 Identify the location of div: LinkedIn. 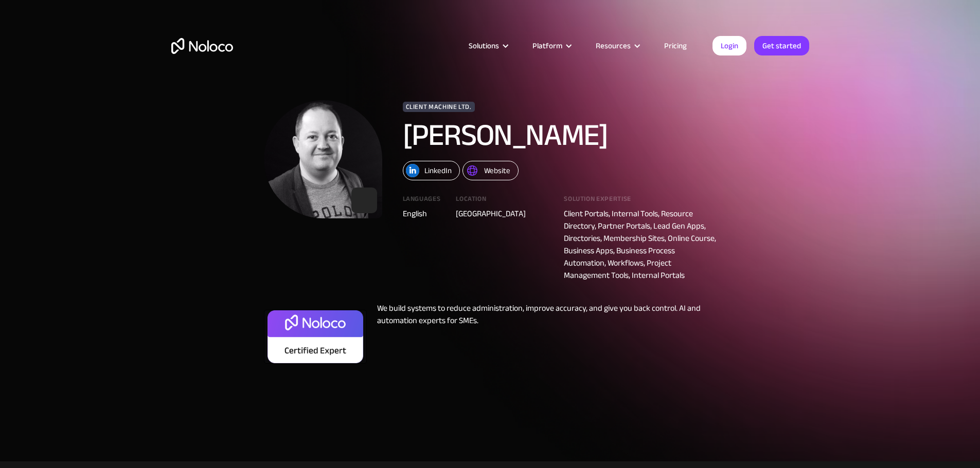
(438, 170).